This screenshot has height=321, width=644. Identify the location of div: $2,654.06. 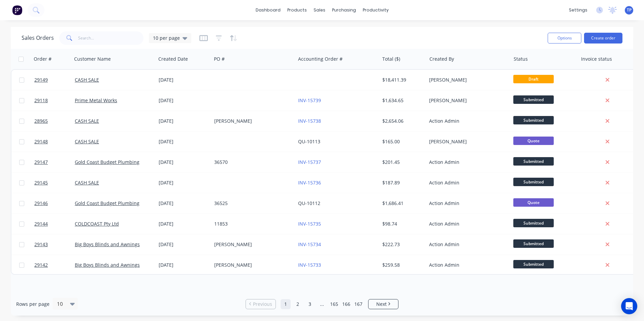
(402, 121).